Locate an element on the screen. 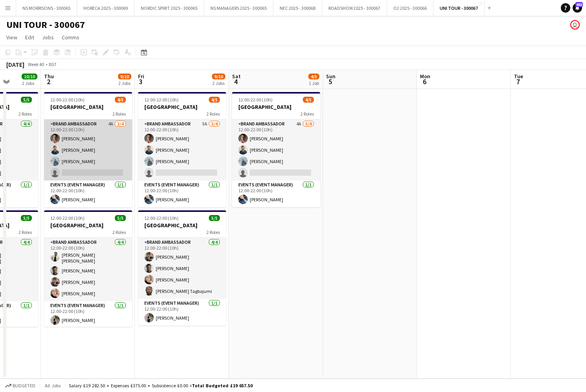 This screenshot has height=392, width=586. a: Edit is located at coordinates (30, 37).